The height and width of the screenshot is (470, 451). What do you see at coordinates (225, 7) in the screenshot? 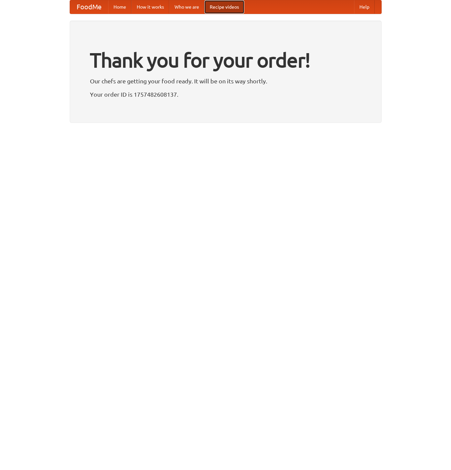
I see `a: Recipe videos` at bounding box center [225, 7].